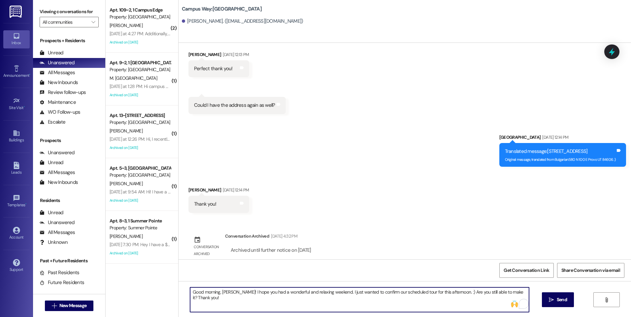 Image resolution: width=631 pixels, height=317 pixels. What do you see at coordinates (52, 122) in the screenshot?
I see `div: Escalate` at bounding box center [52, 122].